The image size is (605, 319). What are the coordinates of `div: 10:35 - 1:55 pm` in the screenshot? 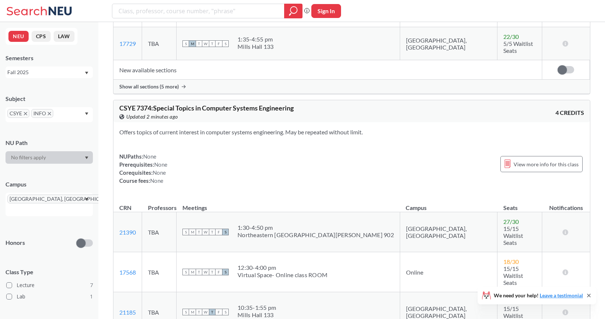 It's located at (257, 308).